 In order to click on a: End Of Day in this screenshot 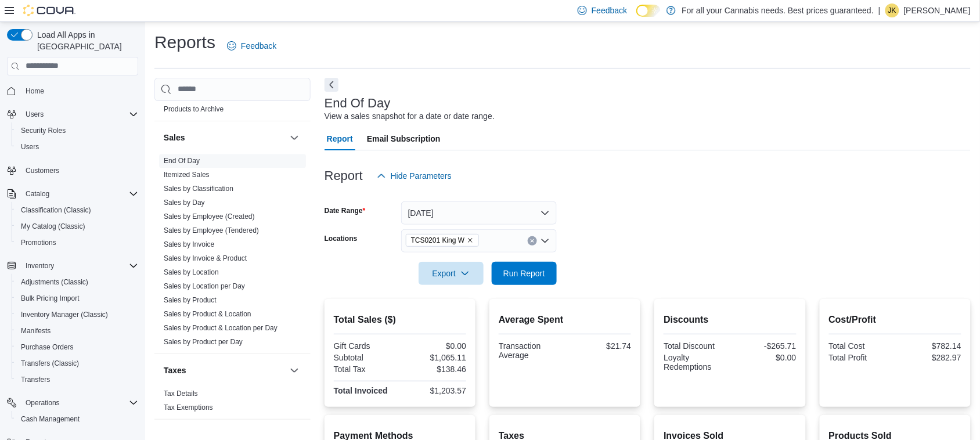, I will do `click(182, 161)`.